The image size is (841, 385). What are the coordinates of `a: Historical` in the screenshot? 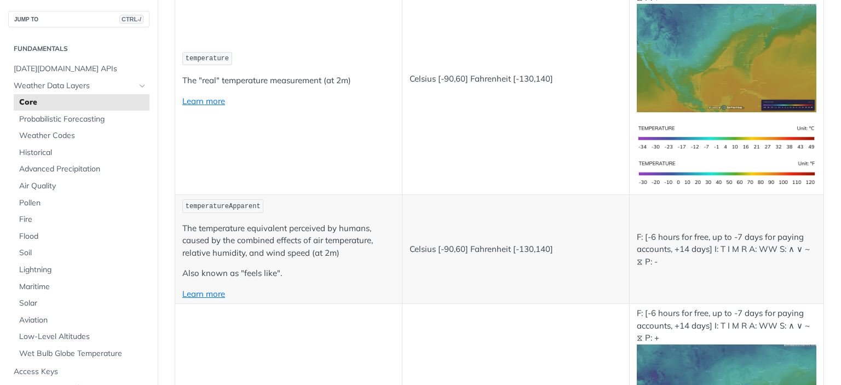 It's located at (82, 153).